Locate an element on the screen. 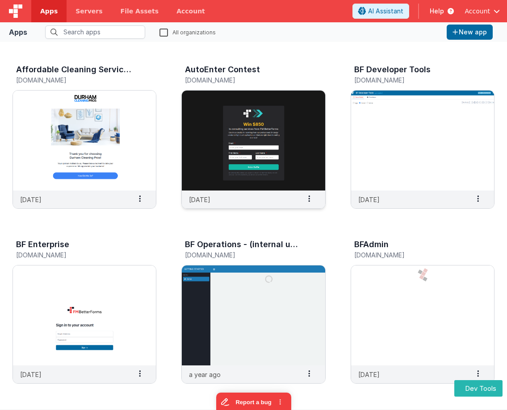 This screenshot has width=507, height=410. span: Account is located at coordinates (477, 11).